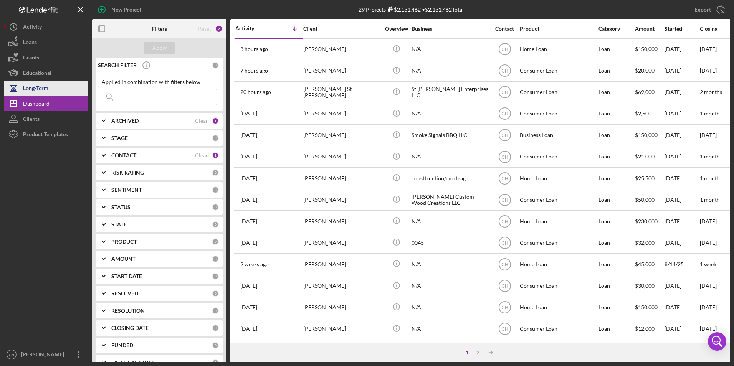  What do you see at coordinates (159, 82) in the screenshot?
I see `div: Applied in combination with filters below` at bounding box center [159, 82].